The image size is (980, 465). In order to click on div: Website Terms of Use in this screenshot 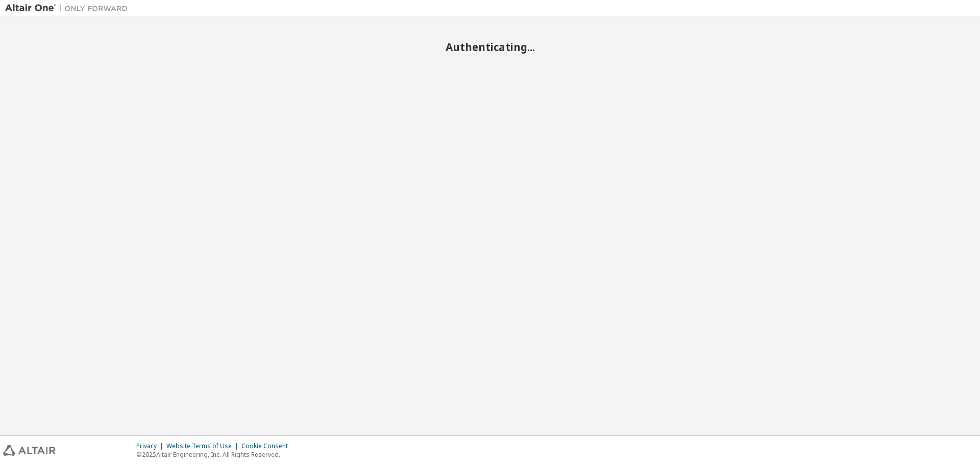, I will do `click(204, 447)`.